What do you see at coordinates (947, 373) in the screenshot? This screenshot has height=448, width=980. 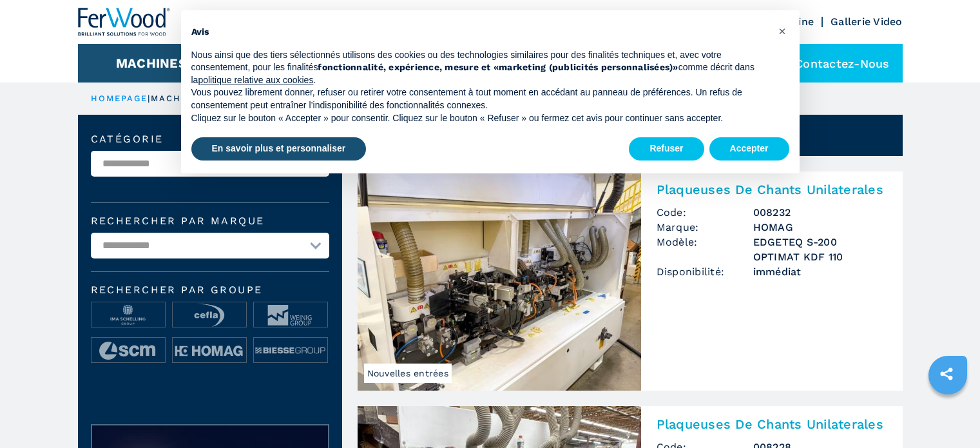 I see `a: sharethis` at bounding box center [947, 373].